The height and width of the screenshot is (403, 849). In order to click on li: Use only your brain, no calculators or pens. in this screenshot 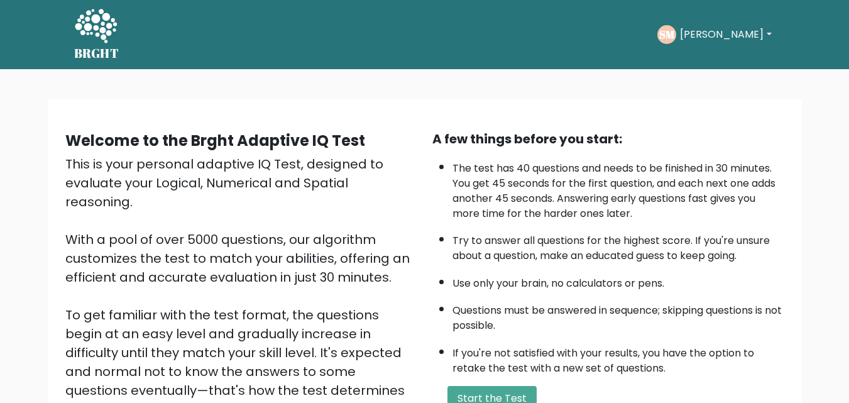, I will do `click(619, 280)`.